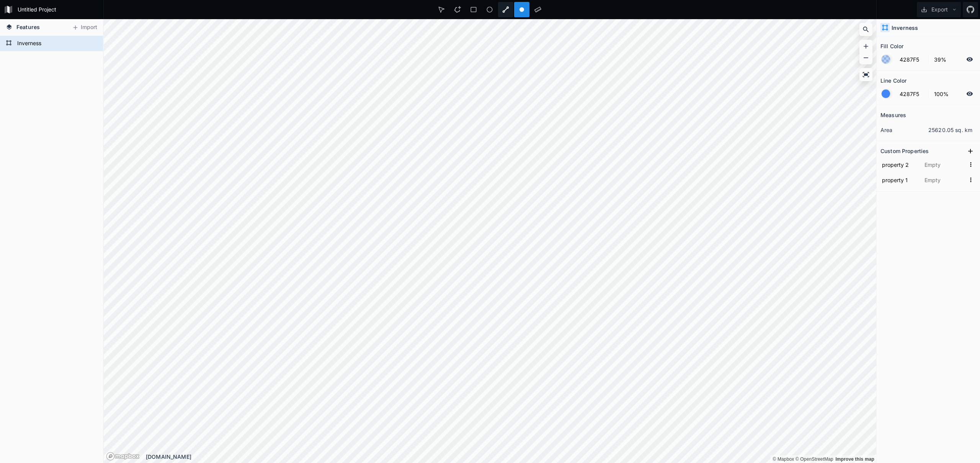  What do you see at coordinates (28, 27) in the screenshot?
I see `span: Features` at bounding box center [28, 27].